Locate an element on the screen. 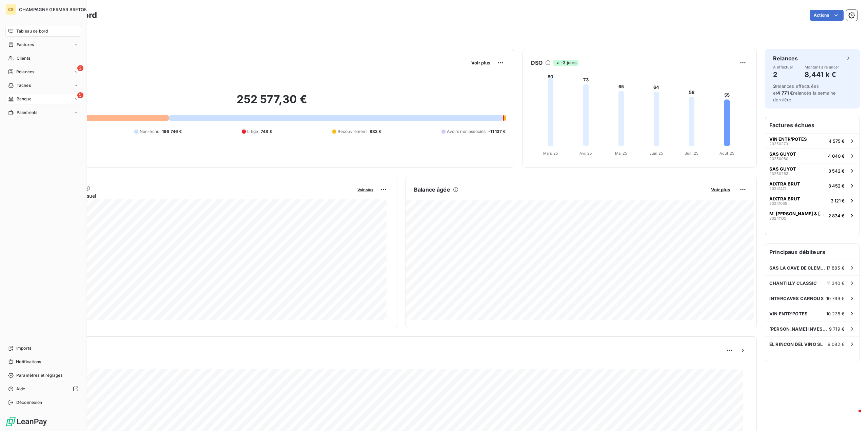 The height and width of the screenshot is (431, 868). tspan: Mai 25 is located at coordinates (621, 153).